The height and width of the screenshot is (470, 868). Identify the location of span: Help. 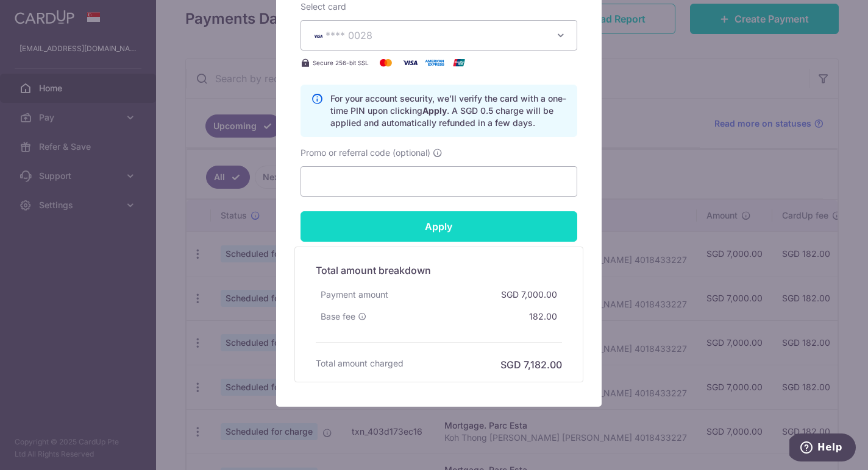
(40, 14).